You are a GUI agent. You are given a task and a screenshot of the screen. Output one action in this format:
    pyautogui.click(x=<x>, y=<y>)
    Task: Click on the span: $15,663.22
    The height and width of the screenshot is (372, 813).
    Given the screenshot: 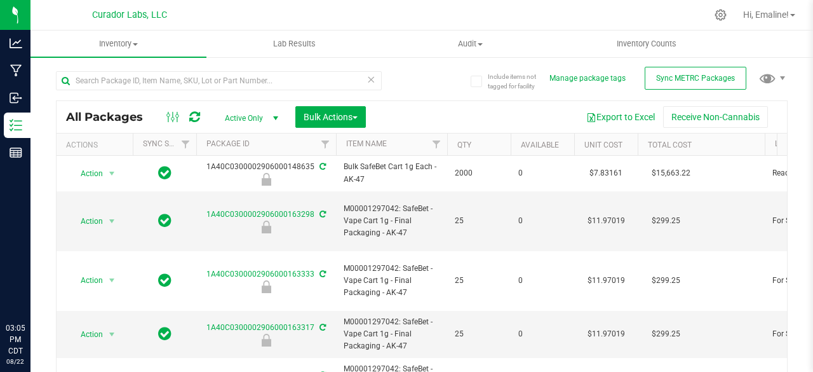 What is the action you would take?
    pyautogui.click(x=671, y=173)
    